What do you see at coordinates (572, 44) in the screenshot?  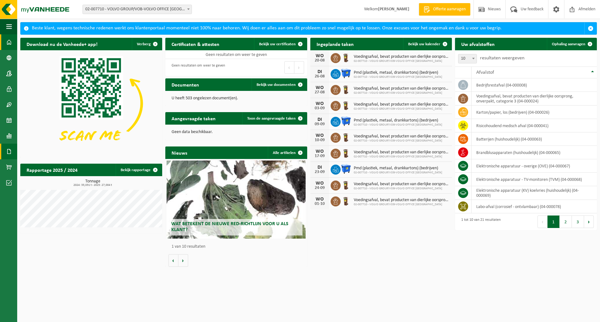 I see `a: Ophaling aanvragen` at bounding box center [572, 44].